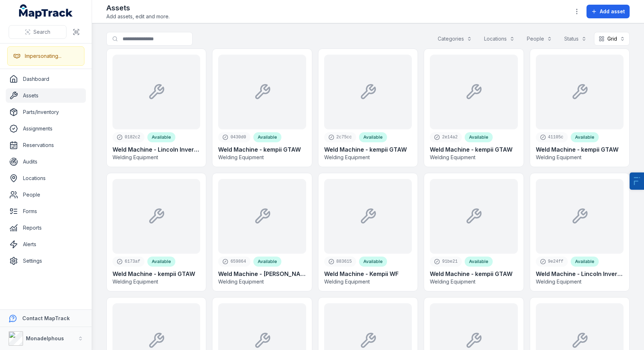 Image resolution: width=644 pixels, height=350 pixels. I want to click on strong: Monadelphous, so click(45, 338).